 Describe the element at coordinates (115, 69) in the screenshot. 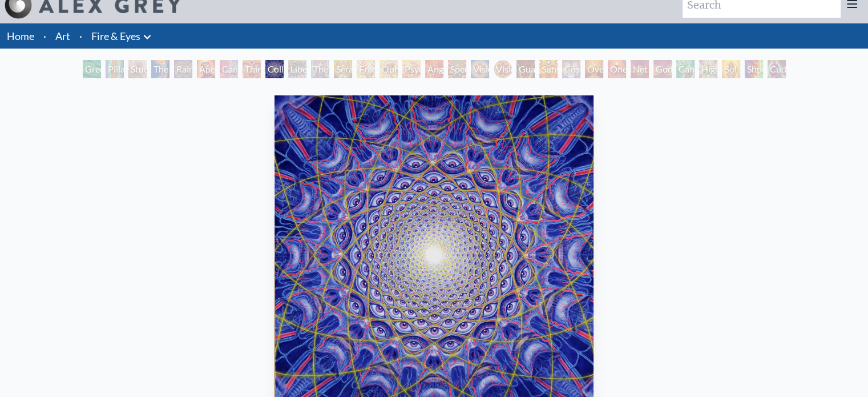

I see `div: Pillar of Awareness` at that location.